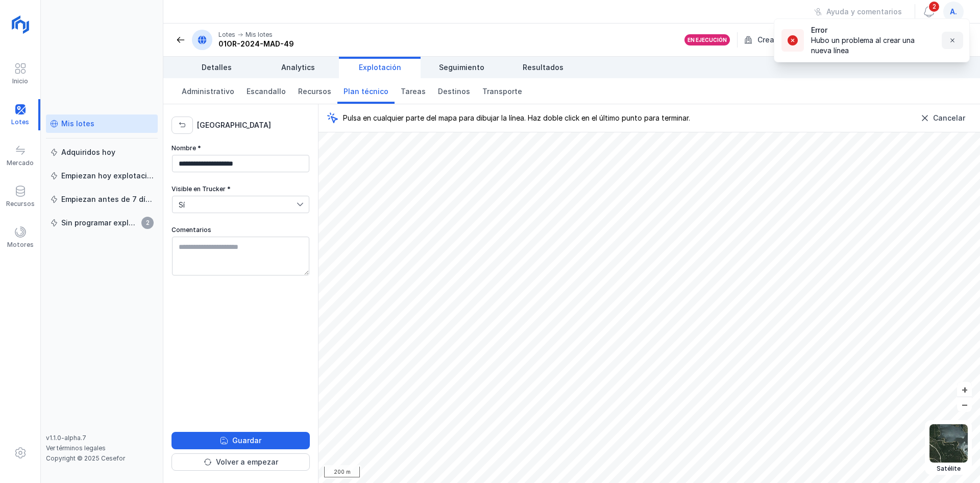  Describe the element at coordinates (217, 67) in the screenshot. I see `span: Detalles` at that location.